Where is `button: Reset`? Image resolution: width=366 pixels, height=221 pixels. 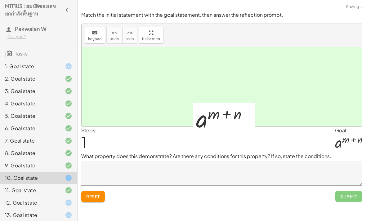 button: Reset is located at coordinates (93, 197).